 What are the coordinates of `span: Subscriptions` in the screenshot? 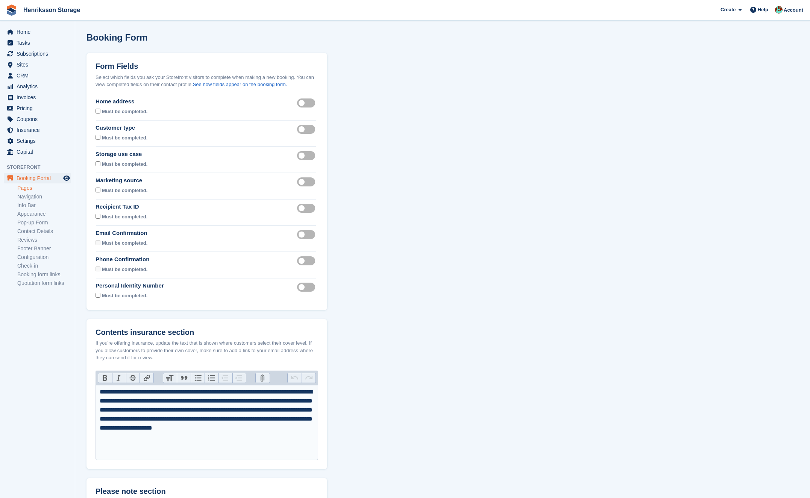 It's located at (39, 54).